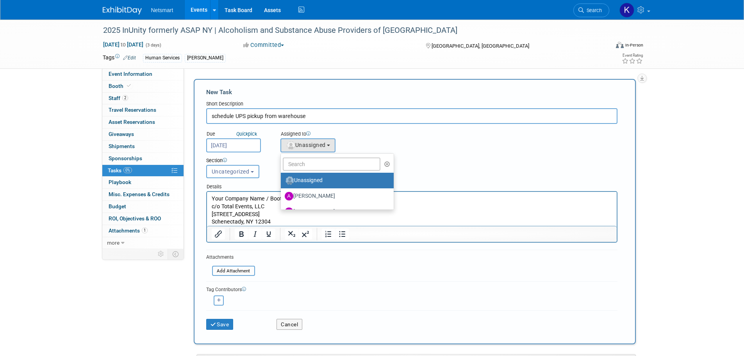 The image size is (744, 356). What do you see at coordinates (220, 324) in the screenshot?
I see `button: Save` at bounding box center [220, 324].